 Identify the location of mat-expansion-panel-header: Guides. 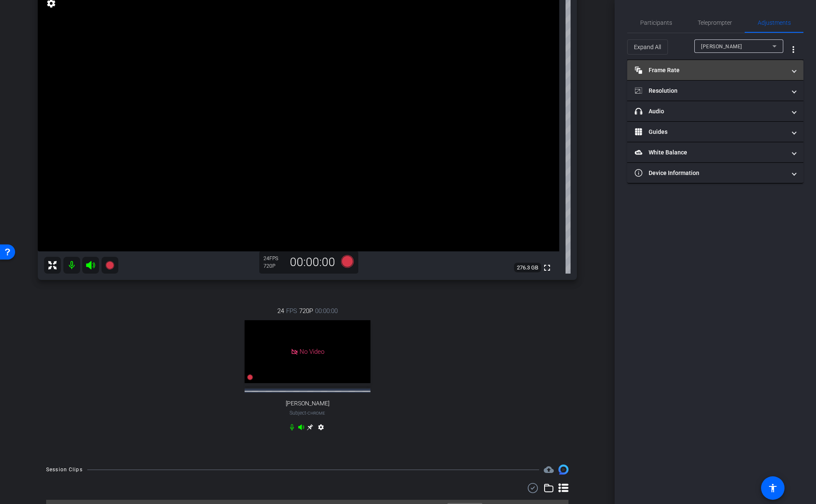
(715, 132).